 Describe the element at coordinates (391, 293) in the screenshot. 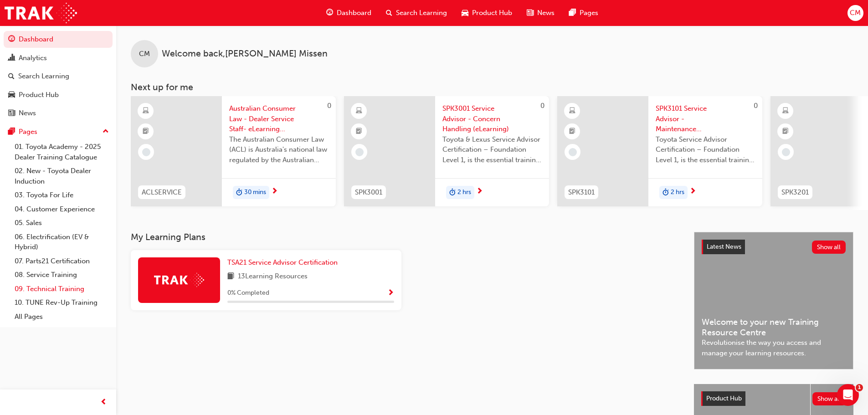

I see `button: Show Progress` at that location.